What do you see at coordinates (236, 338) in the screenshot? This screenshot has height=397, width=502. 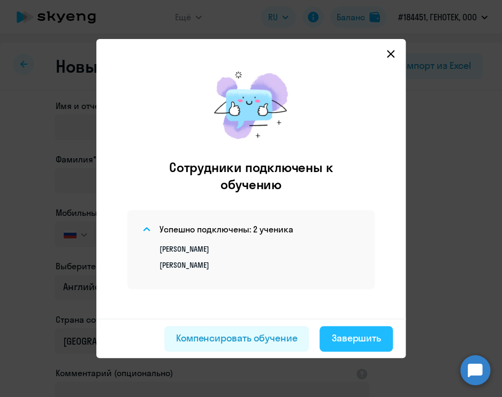 I see `div: Компенсировать обучение` at bounding box center [236, 338].